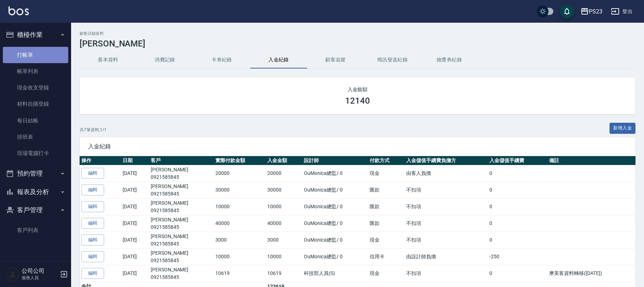 This screenshot has height=287, width=644. What do you see at coordinates (518, 256) in the screenshot?
I see `td: -250` at bounding box center [518, 256].